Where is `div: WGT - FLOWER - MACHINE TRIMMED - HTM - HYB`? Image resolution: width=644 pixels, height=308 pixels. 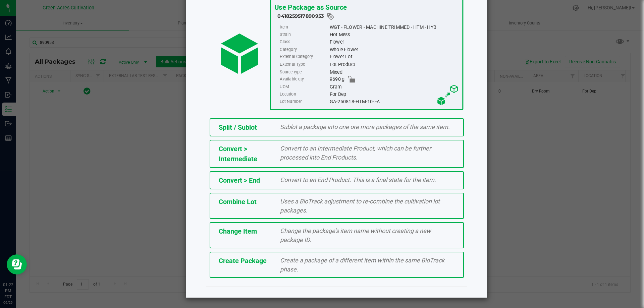 div: WGT - FLOWER - MACHINE TRIMMED - HTM - HYB is located at coordinates (394, 27).